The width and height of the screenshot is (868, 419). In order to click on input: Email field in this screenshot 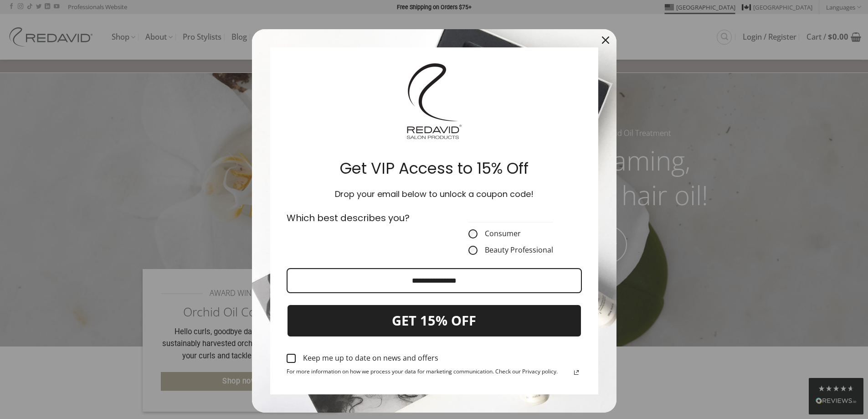, I will do `click(434, 280)`.